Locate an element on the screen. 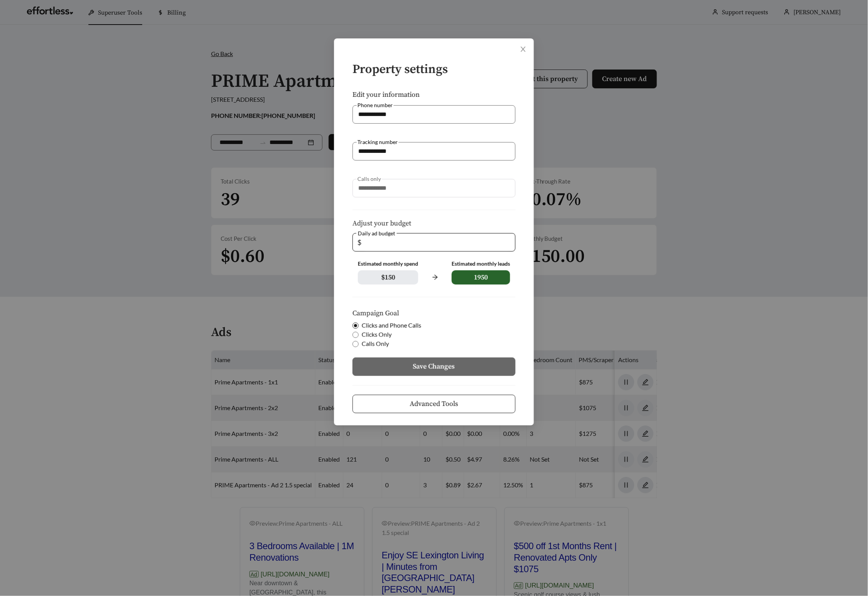 The width and height of the screenshot is (868, 596). div: Estimated monthly spend is located at coordinates (388, 264).